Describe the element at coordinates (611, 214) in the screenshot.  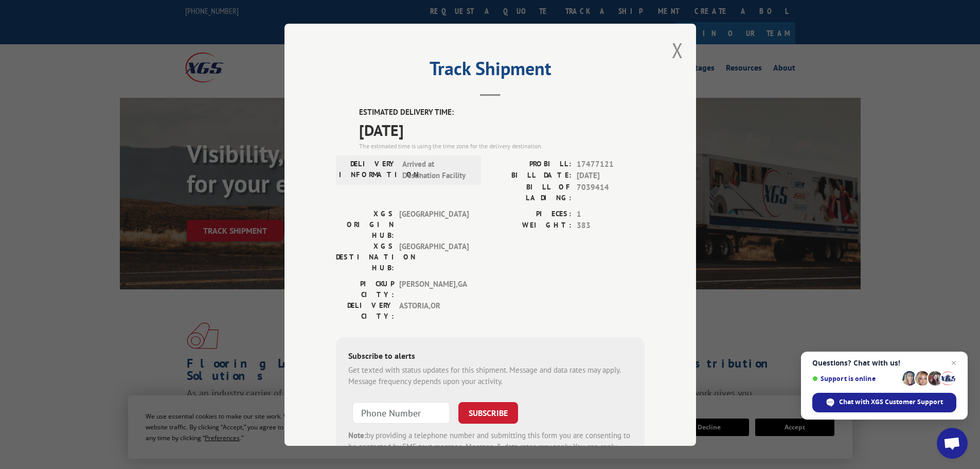
I see `span: 1` at that location.